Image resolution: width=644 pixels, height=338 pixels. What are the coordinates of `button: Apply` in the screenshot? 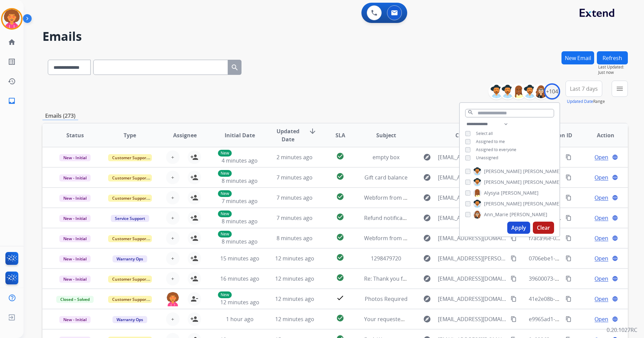 It's located at (519, 227).